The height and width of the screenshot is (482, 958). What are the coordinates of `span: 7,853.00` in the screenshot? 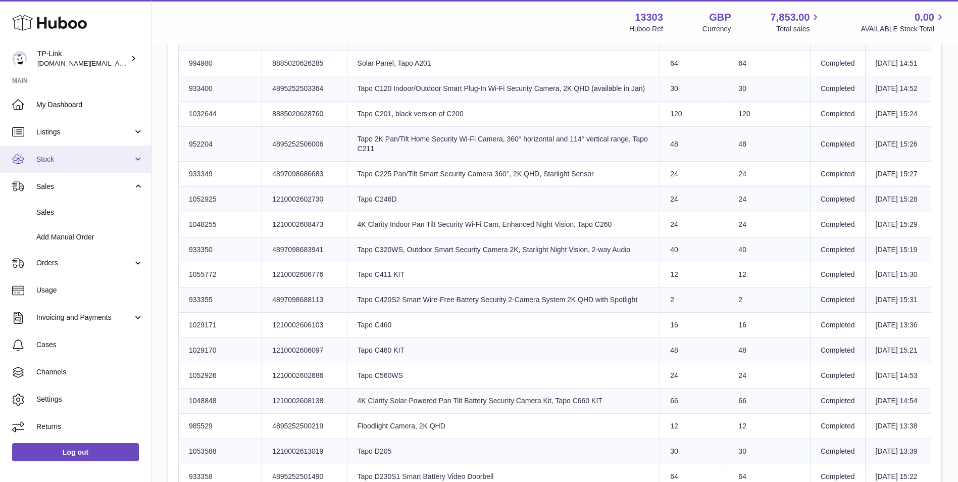 It's located at (790, 17).